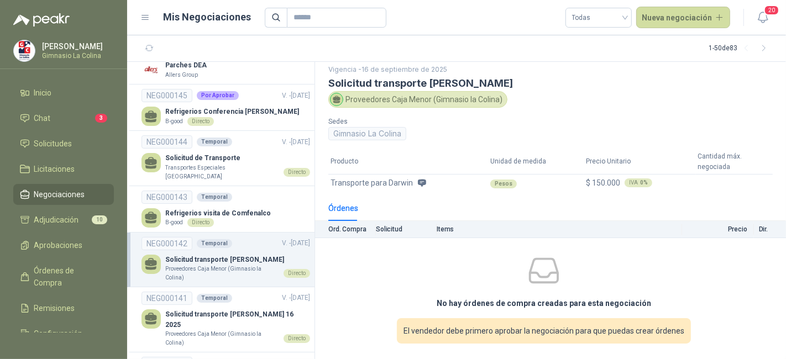 The height and width of the screenshot is (359, 786). I want to click on span: Chat, so click(43, 118).